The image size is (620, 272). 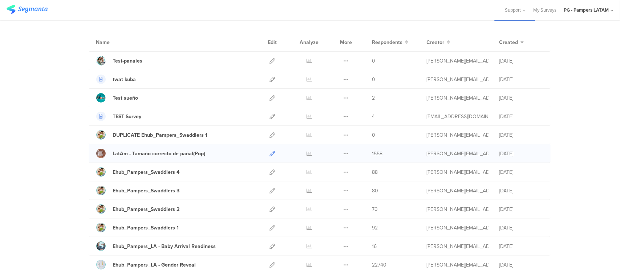 What do you see at coordinates (377, 153) in the screenshot?
I see `span: 1558` at bounding box center [377, 153].